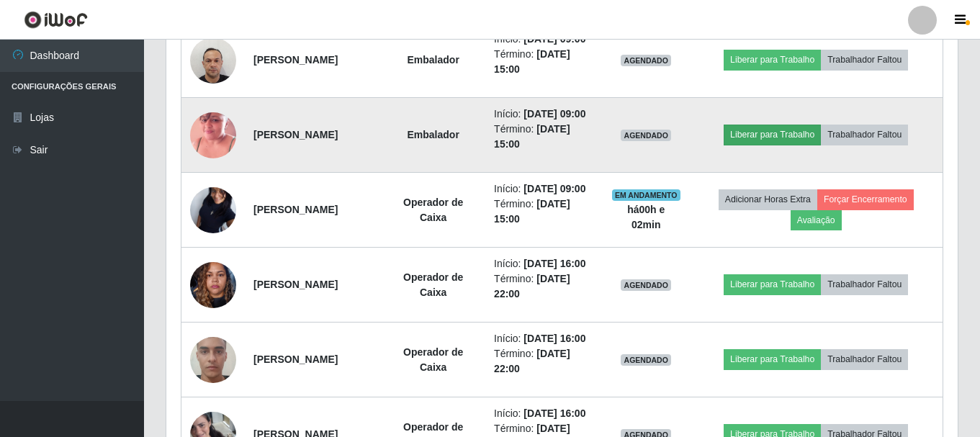 This screenshot has height=437, width=980. I want to click on img: 1742948591558.jpeg, so click(213, 210).